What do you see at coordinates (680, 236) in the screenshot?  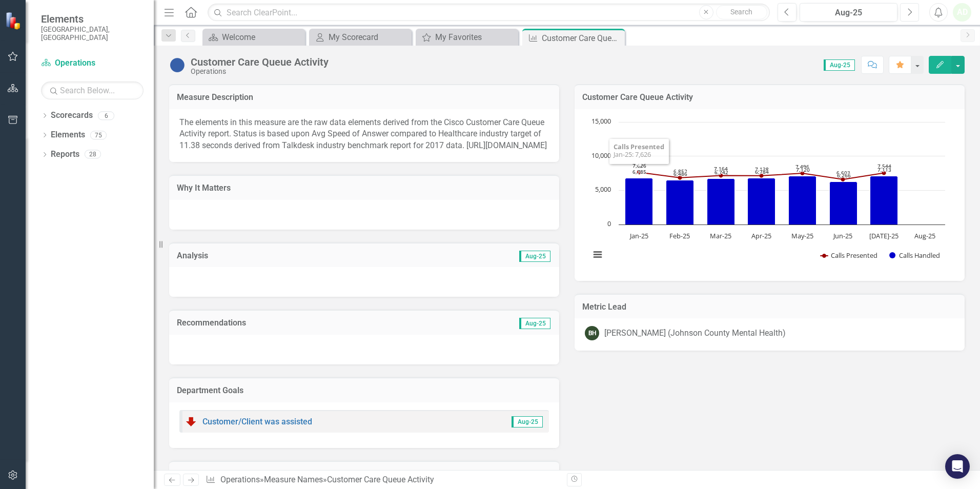 I see `text: Feb-25` at bounding box center [680, 236].